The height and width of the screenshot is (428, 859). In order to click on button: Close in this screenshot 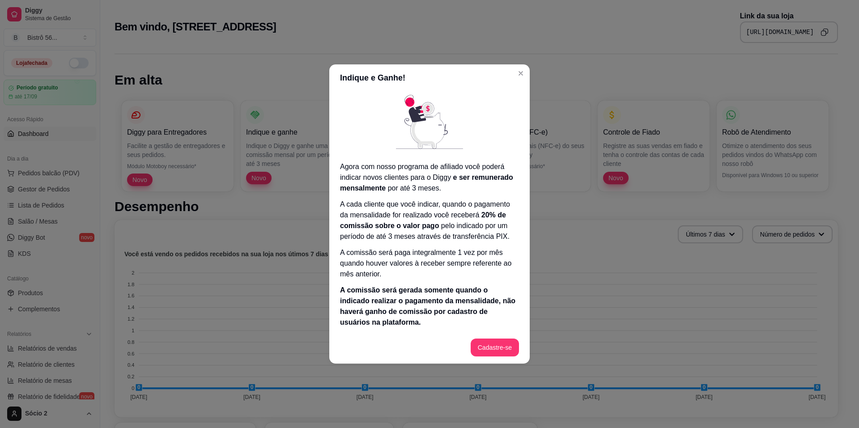, I will do `click(521, 73)`.